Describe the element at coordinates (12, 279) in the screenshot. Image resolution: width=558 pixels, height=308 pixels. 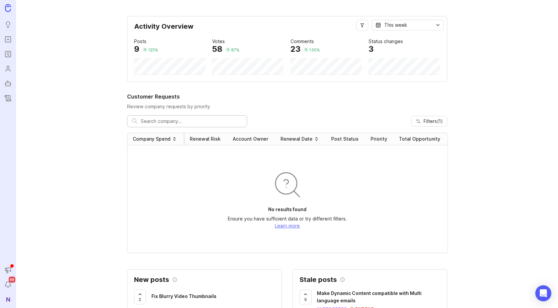
I see `span: 99` at that location.